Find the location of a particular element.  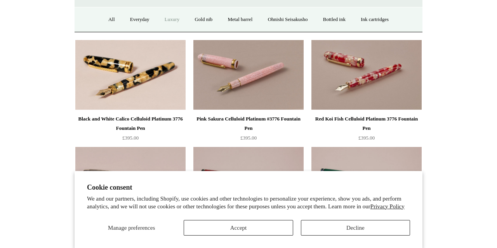

a: Black and White Calico Celluloid Platinum 3776 Fountain Pen Black and White Calico Celluloid Plat... is located at coordinates (130, 75).